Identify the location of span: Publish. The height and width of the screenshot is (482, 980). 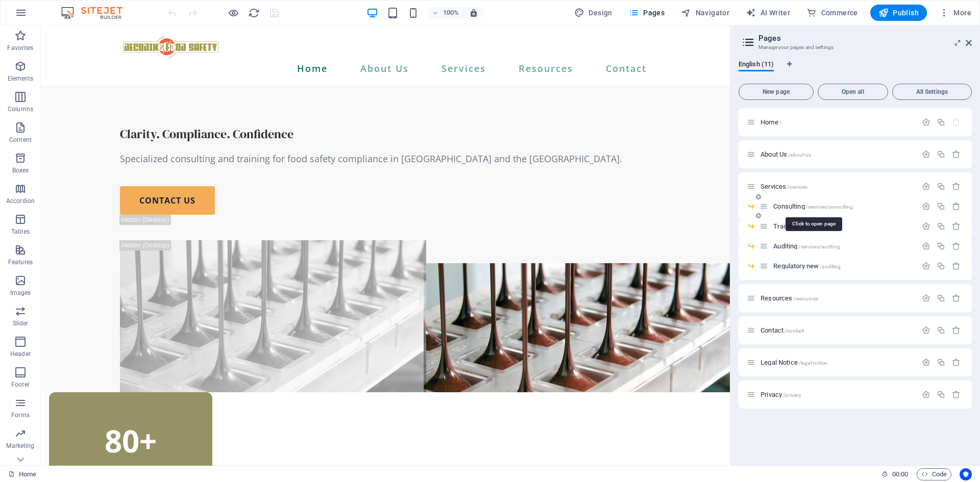
(898, 13).